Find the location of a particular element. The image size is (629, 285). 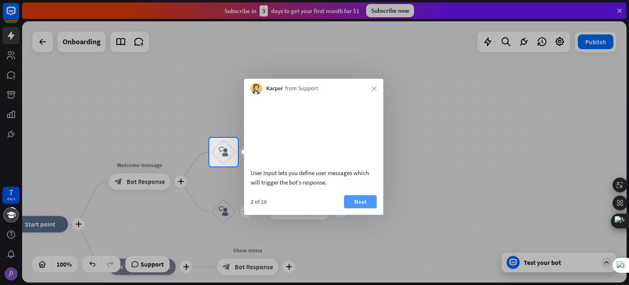

button: Open LiveChat chat widget is located at coordinates (19, 16).